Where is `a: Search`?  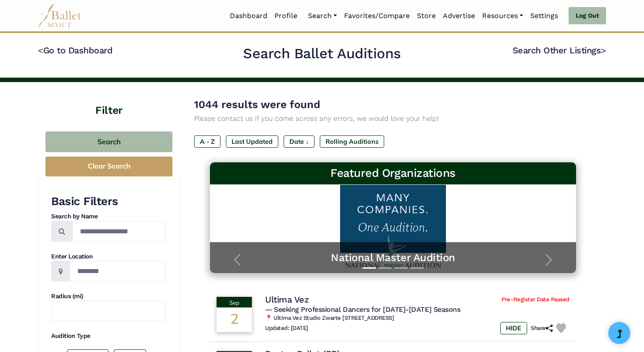 a: Search is located at coordinates (322, 16).